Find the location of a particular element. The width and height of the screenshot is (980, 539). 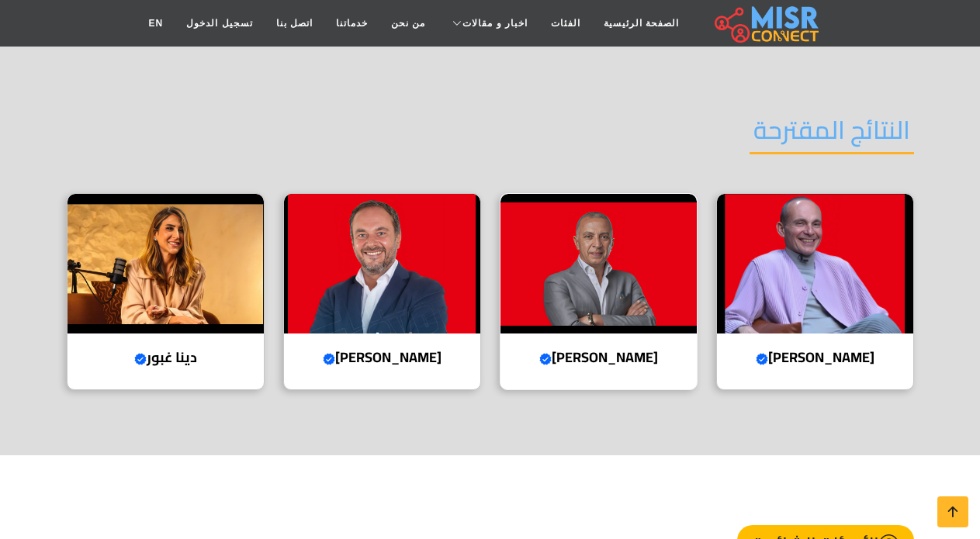

a: تسجيل الدخول is located at coordinates (219, 23).